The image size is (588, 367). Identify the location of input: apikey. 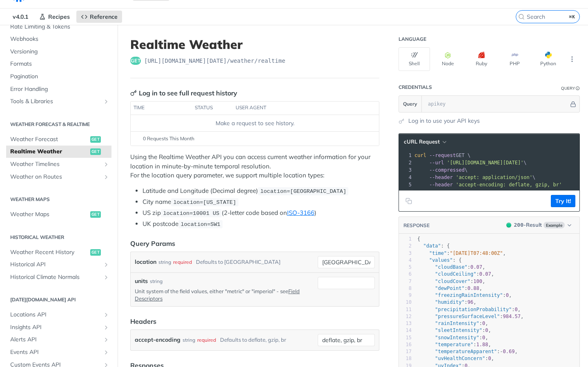
(496, 104).